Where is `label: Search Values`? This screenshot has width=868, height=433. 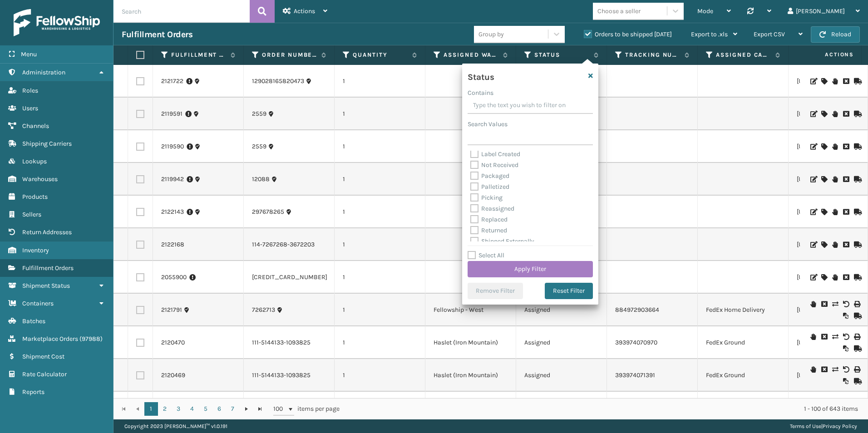 label: Search Values is located at coordinates (487, 124).